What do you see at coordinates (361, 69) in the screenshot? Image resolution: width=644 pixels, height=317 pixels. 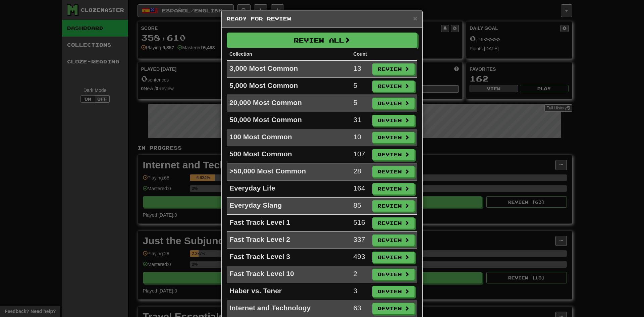 I see `td: 13` at bounding box center [361, 69].